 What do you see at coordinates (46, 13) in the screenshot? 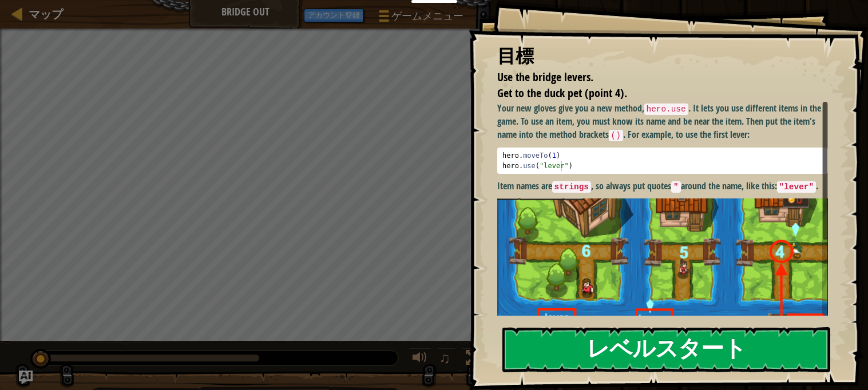
I see `span: マップ` at bounding box center [46, 13].